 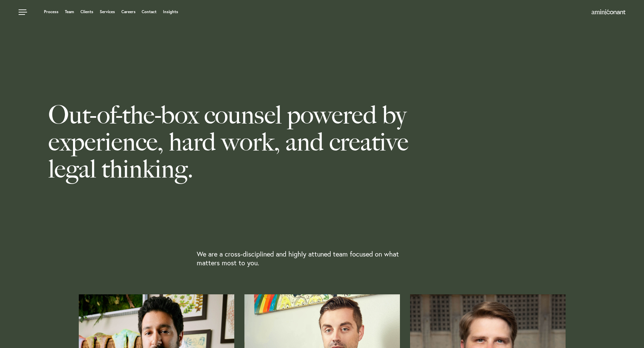 What do you see at coordinates (51, 12) in the screenshot?
I see `a: Process` at bounding box center [51, 12].